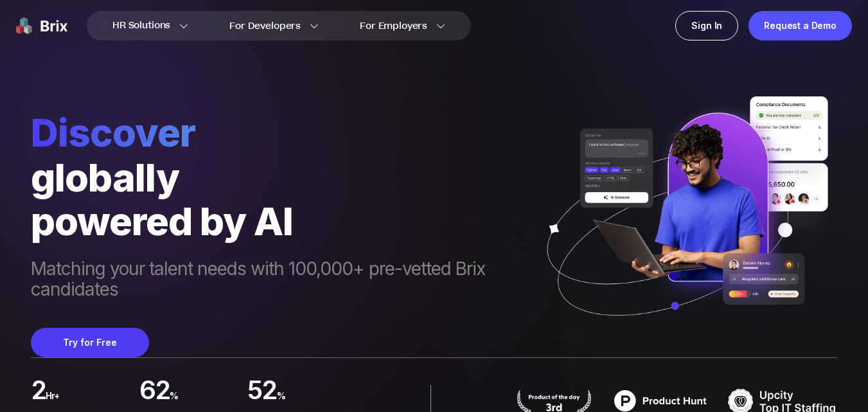 The width and height of the screenshot is (868, 412). What do you see at coordinates (706, 26) in the screenshot?
I see `div: Sign In` at bounding box center [706, 26].